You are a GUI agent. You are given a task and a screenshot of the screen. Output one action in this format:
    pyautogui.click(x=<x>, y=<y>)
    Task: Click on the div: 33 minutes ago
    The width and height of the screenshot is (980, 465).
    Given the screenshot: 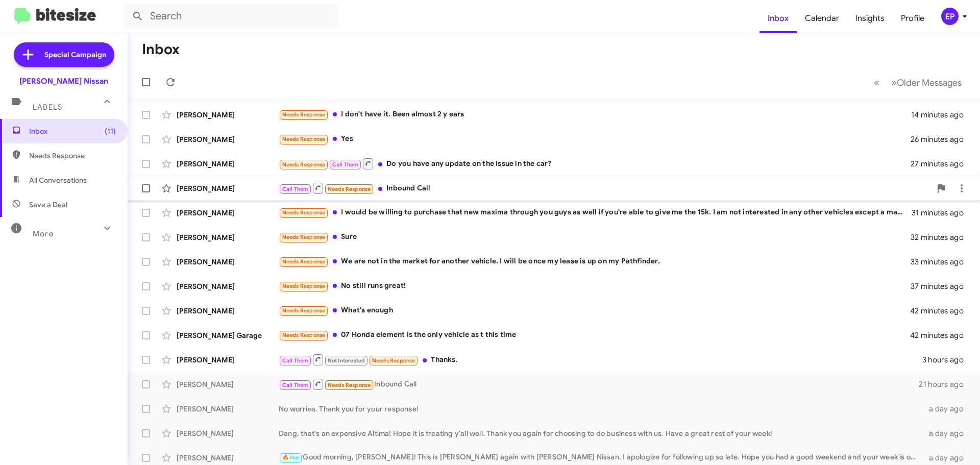 What is the action you would take?
    pyautogui.click(x=941, y=262)
    